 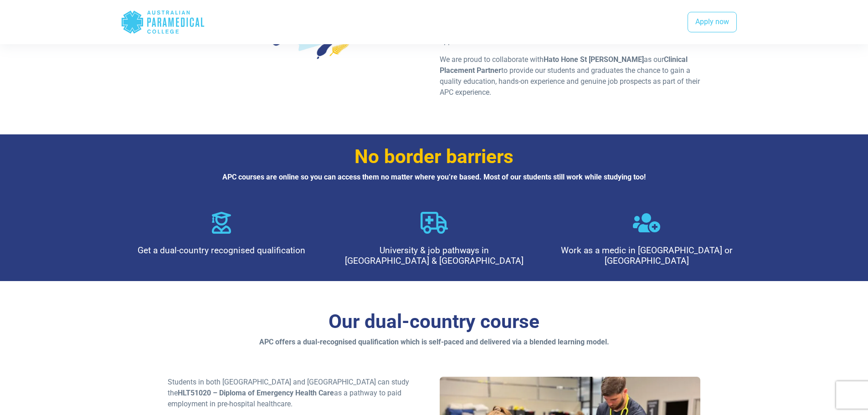 What do you see at coordinates (435, 322) in the screenshot?
I see `h3: Our dual-country course` at bounding box center [435, 322].